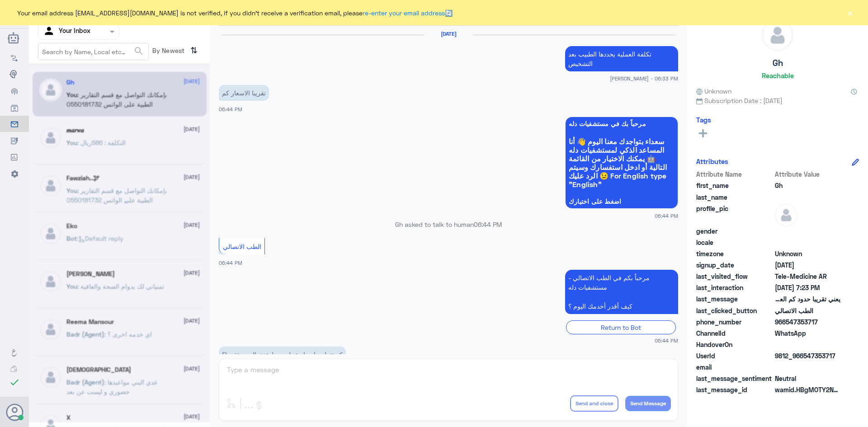  I want to click on span: 0, so click(807, 378).